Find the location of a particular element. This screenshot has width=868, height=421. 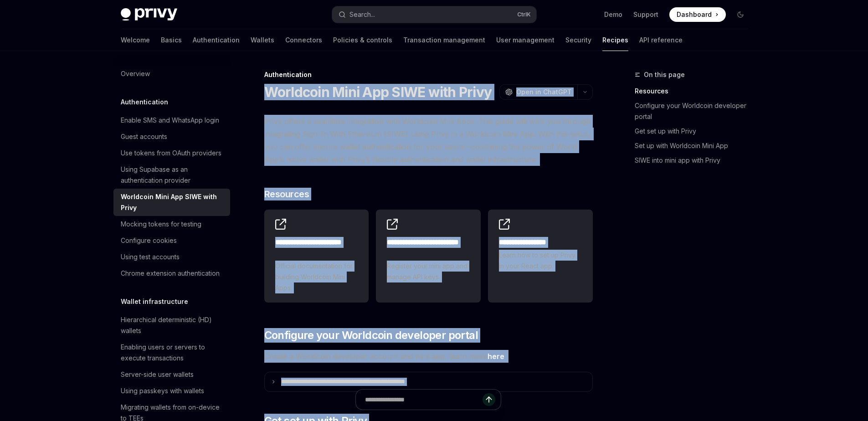

a: Transaction management is located at coordinates (444, 40).